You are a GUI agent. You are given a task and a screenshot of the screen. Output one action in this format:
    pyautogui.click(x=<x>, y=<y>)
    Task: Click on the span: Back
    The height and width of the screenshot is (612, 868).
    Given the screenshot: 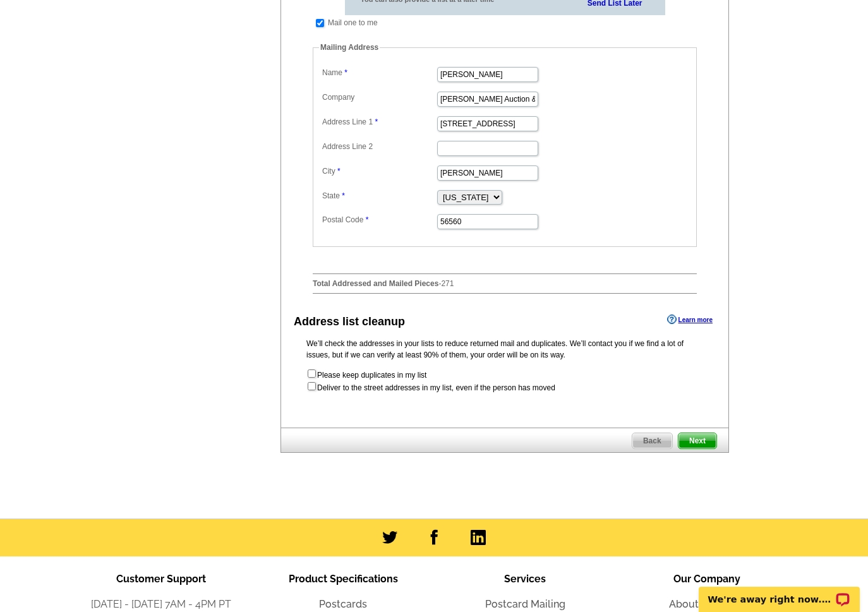 What is the action you would take?
    pyautogui.click(x=651, y=441)
    